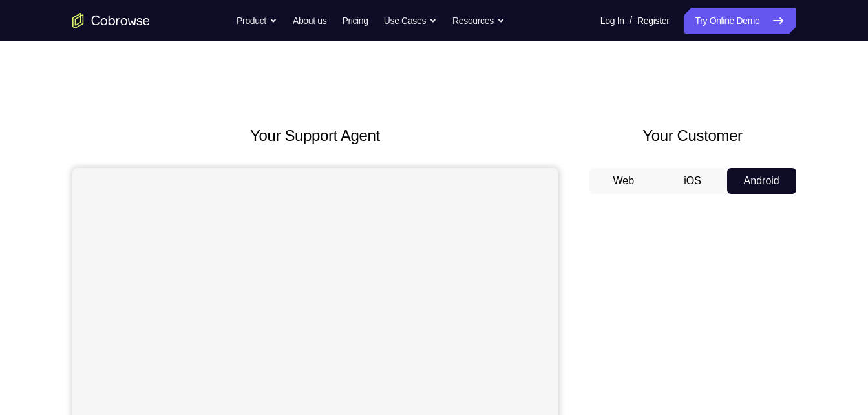 The image size is (868, 415). What do you see at coordinates (354, 21) in the screenshot?
I see `a: Pricing` at bounding box center [354, 21].